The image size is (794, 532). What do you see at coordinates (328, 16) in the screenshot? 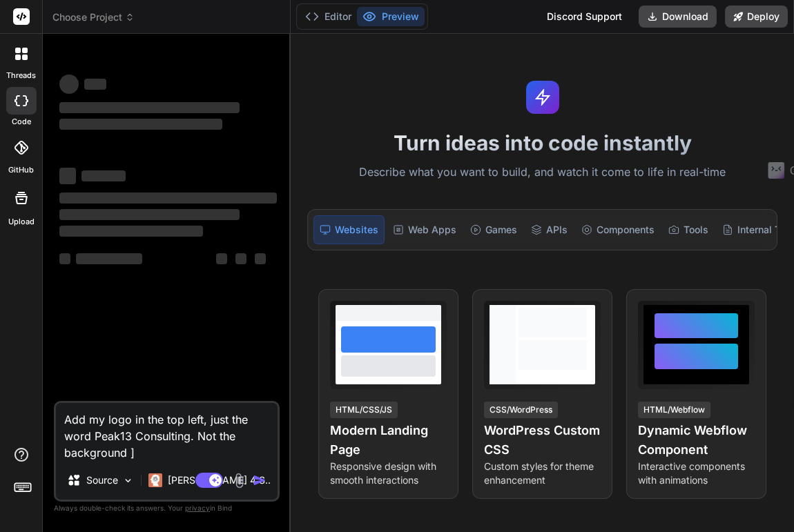
I see `button: Editor` at bounding box center [328, 16].